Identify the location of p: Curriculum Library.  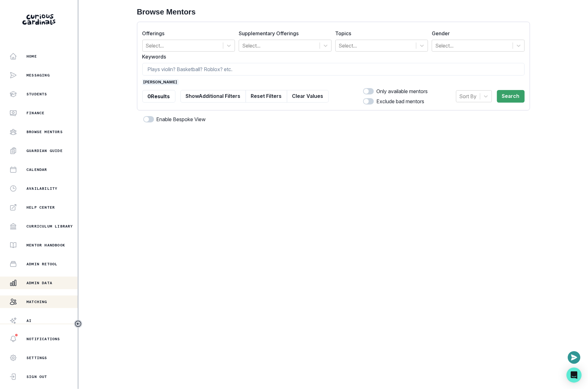
(50, 226).